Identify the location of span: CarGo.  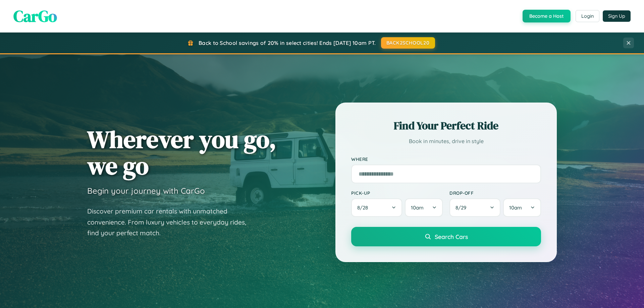
(35, 16).